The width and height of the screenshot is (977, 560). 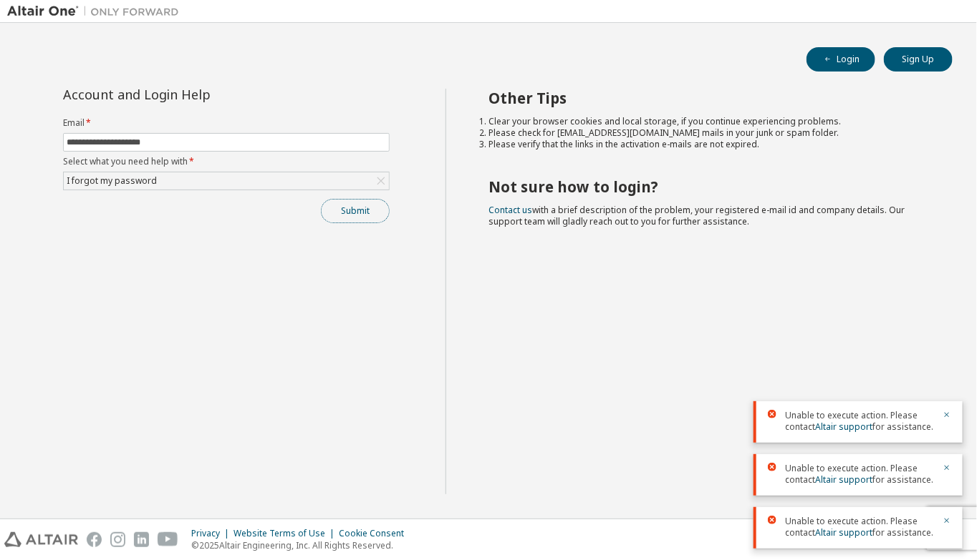 What do you see at coordinates (511, 210) in the screenshot?
I see `a: Contact us` at bounding box center [511, 210].